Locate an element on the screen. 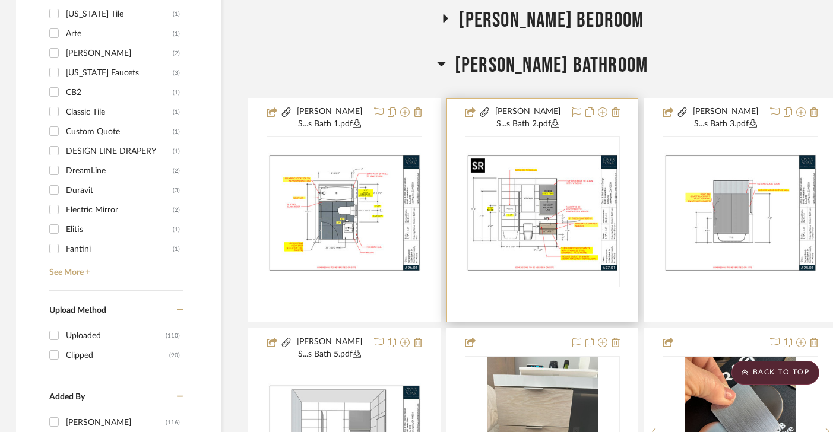 This screenshot has width=833, height=432. a: See More + is located at coordinates (115, 268).